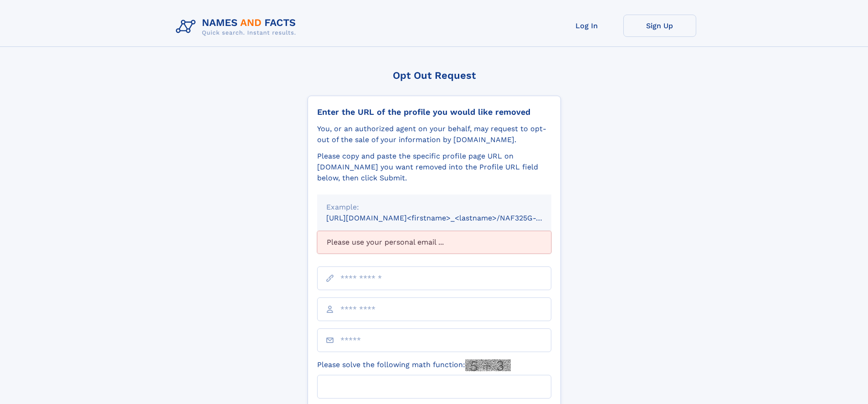  I want to click on img: Logo Names and Facts, so click(238, 27).